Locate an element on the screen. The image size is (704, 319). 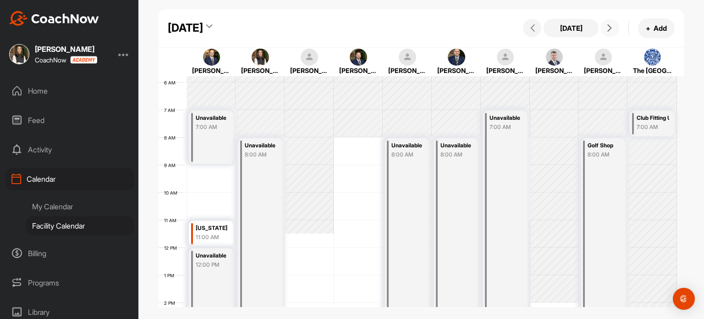
div: Home is located at coordinates (70, 91).